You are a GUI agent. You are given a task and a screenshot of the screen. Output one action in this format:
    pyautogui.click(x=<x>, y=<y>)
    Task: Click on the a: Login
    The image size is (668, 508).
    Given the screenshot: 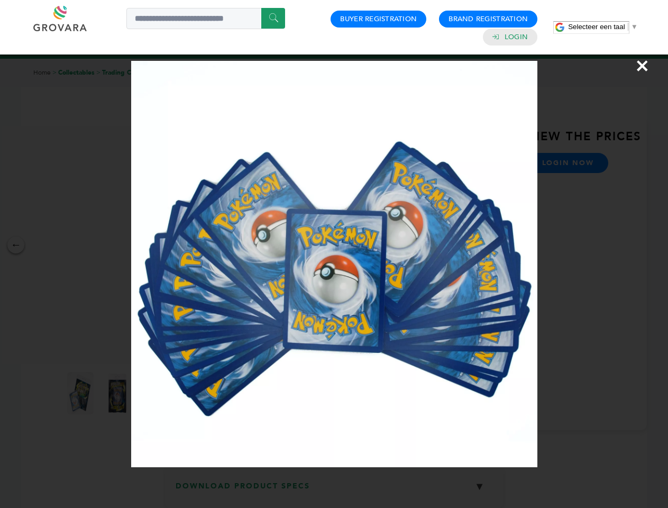 What is the action you would take?
    pyautogui.click(x=516, y=37)
    